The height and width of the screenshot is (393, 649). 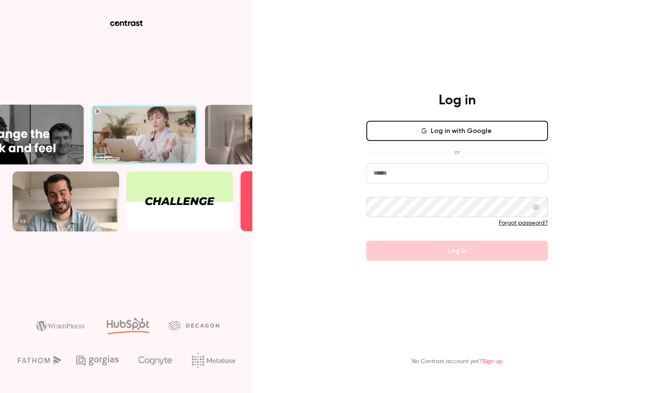 What do you see at coordinates (524, 223) in the screenshot?
I see `a: Forgot password?` at bounding box center [524, 223].